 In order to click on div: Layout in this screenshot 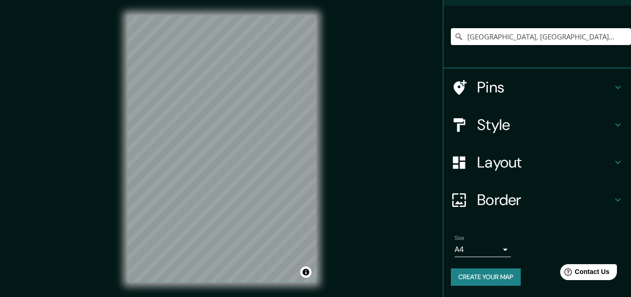, I will do `click(537, 162)`.